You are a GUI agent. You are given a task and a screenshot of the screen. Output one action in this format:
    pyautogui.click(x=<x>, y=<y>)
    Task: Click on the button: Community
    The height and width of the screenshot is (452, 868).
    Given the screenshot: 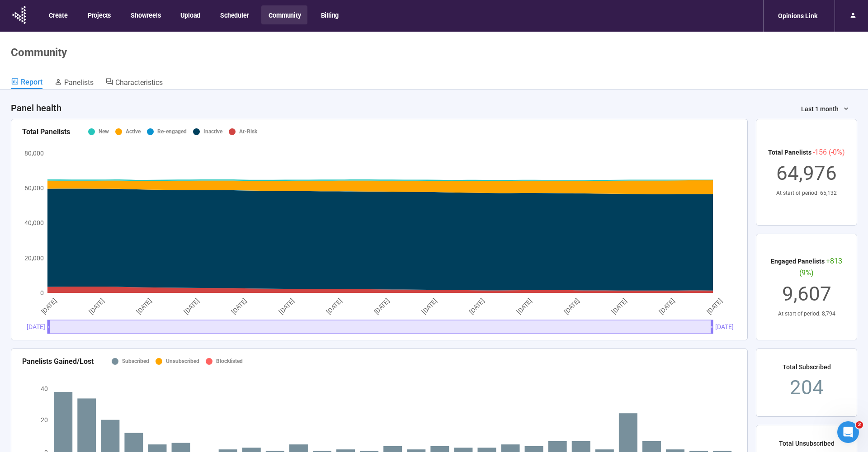 What is the action you would take?
    pyautogui.click(x=283, y=15)
    